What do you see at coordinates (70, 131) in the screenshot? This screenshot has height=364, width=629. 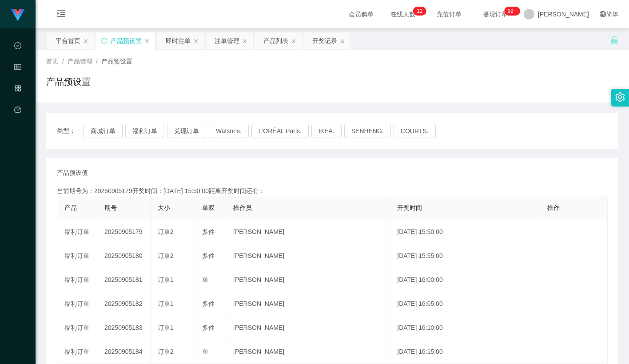 I see `span: 类型：` at bounding box center [70, 131].